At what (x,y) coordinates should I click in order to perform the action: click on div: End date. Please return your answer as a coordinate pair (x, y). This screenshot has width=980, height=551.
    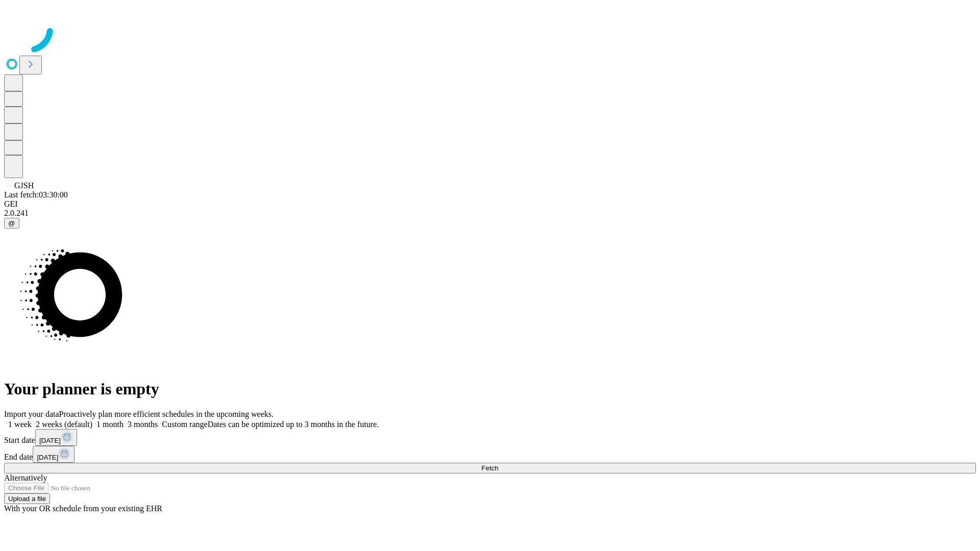
    Looking at the image, I should click on (490, 454).